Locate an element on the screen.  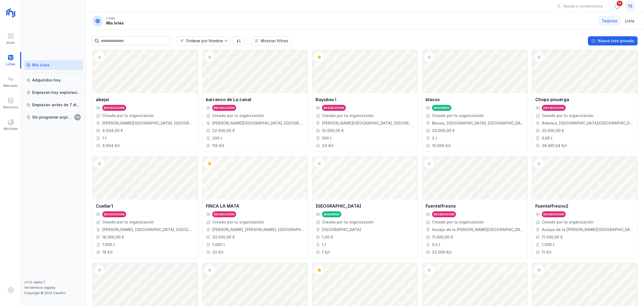
a: Empiezan hoy explotación is located at coordinates (53, 92).